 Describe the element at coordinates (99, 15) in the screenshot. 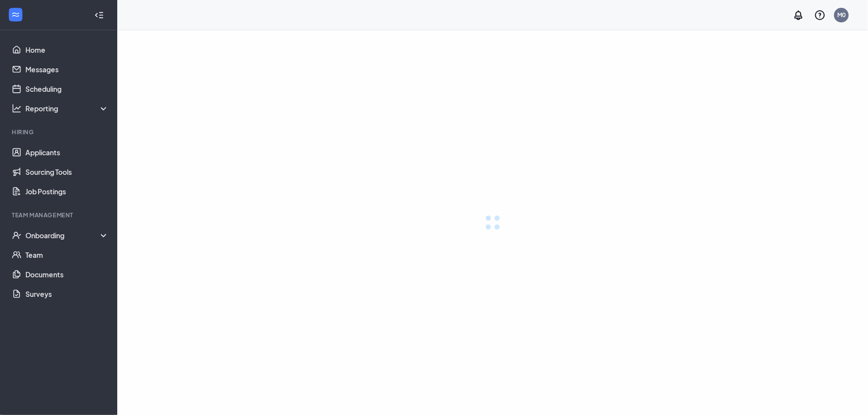

I see `svg: Collapse` at that location.